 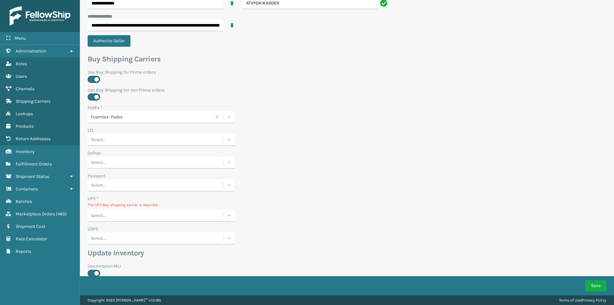 What do you see at coordinates (111, 41) in the screenshot?
I see `a: Authorize Seller` at bounding box center [111, 41].